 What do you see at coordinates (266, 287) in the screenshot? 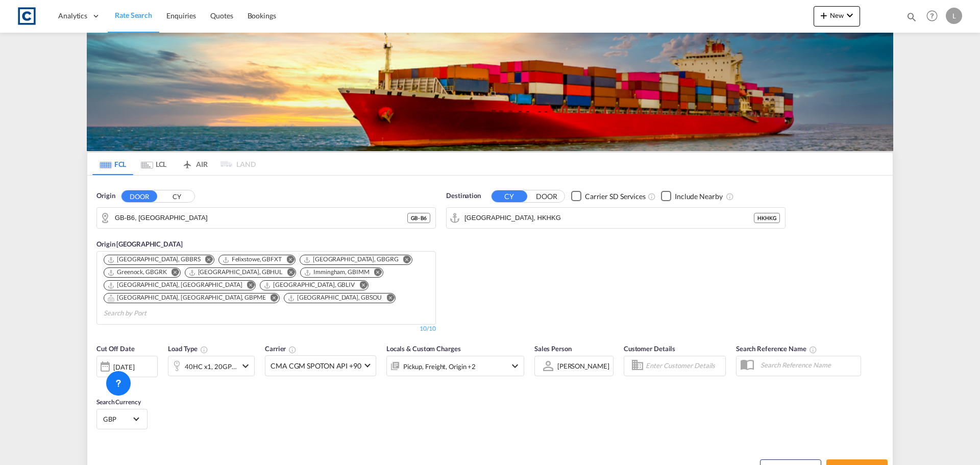
I see `md-chips-wrap: Chips container. Use arrow keys to select chips.` at bounding box center [266, 287].